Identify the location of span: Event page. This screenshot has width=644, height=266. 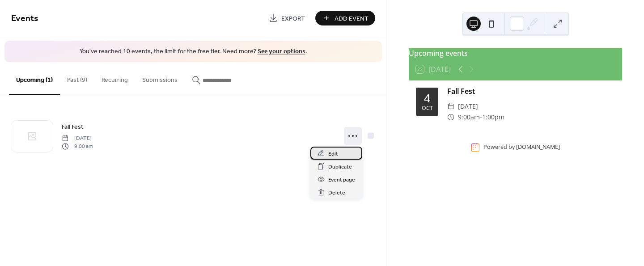
(341, 179).